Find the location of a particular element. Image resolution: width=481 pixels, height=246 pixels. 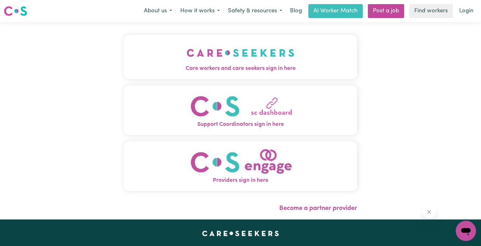

a: AI Worker Match is located at coordinates (335, 11).